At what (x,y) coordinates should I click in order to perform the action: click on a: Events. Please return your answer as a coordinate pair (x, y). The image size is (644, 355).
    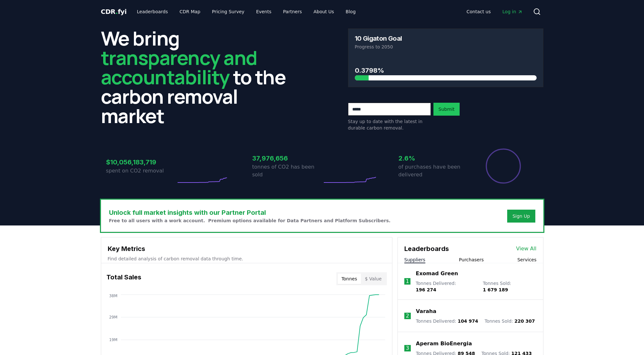
    Looking at the image, I should click on (264, 11).